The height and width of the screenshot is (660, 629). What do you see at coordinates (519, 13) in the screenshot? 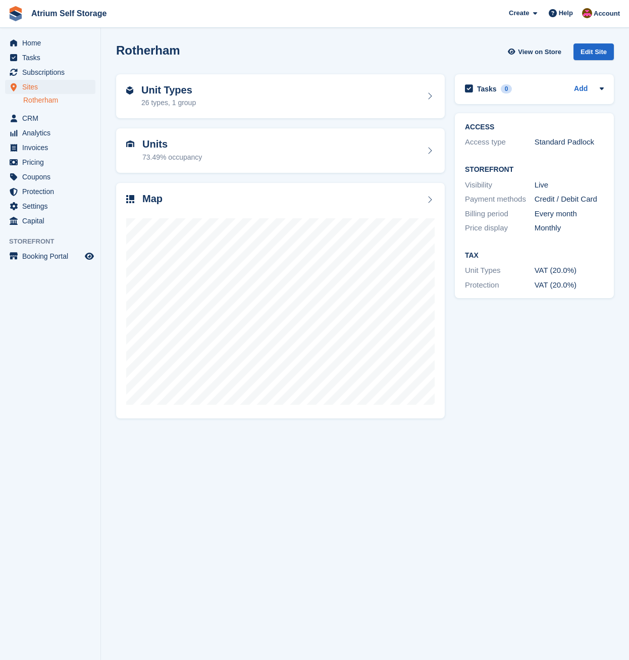
I see `span: Create` at bounding box center [519, 13].